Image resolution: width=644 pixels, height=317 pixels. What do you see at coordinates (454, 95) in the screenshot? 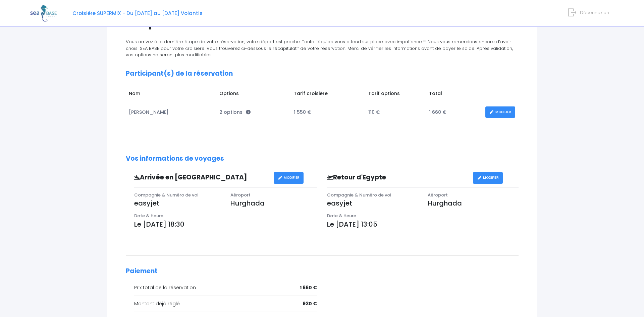
I see `td: Total` at bounding box center [454, 95].